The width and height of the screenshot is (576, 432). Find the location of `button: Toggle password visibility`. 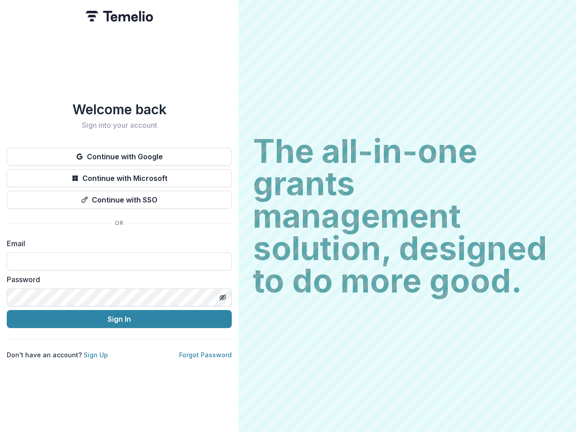

button: Toggle password visibility is located at coordinates (223, 298).